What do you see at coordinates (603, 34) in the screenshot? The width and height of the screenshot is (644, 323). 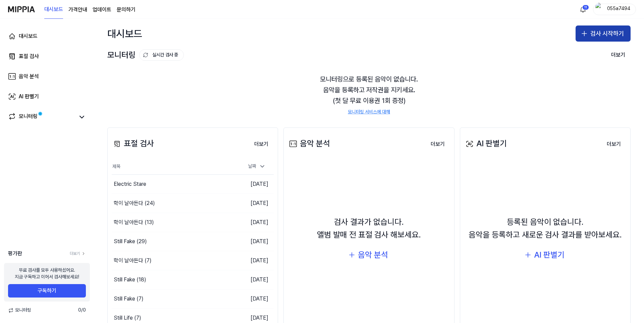 I see `button: 검사 시작하기` at bounding box center [603, 34].